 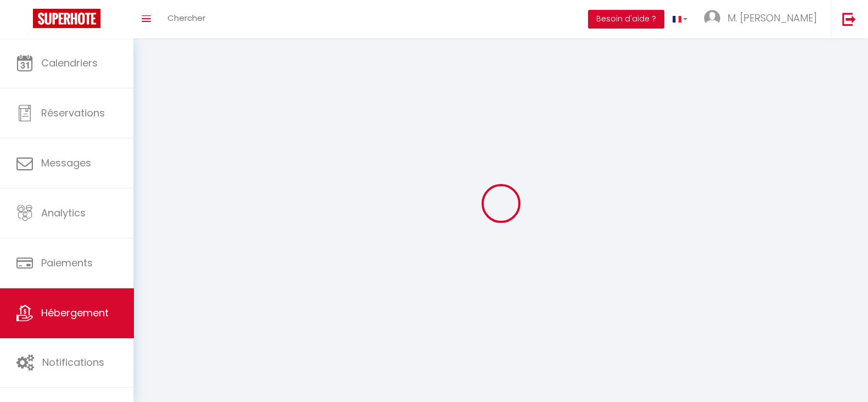 What do you see at coordinates (186, 18) in the screenshot?
I see `span: Chercher` at bounding box center [186, 18].